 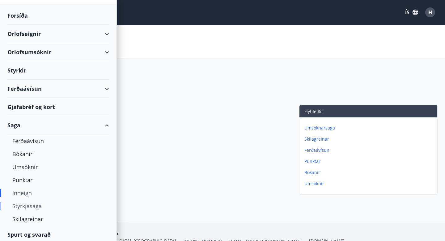 What do you see at coordinates (58, 154) in the screenshot?
I see `div: Bókanir` at bounding box center [58, 154].